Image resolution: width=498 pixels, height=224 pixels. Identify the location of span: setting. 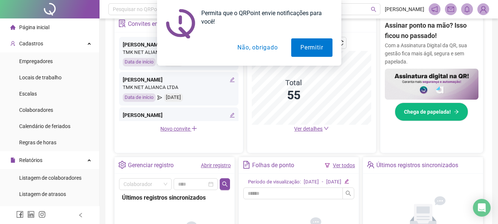
(122, 164).